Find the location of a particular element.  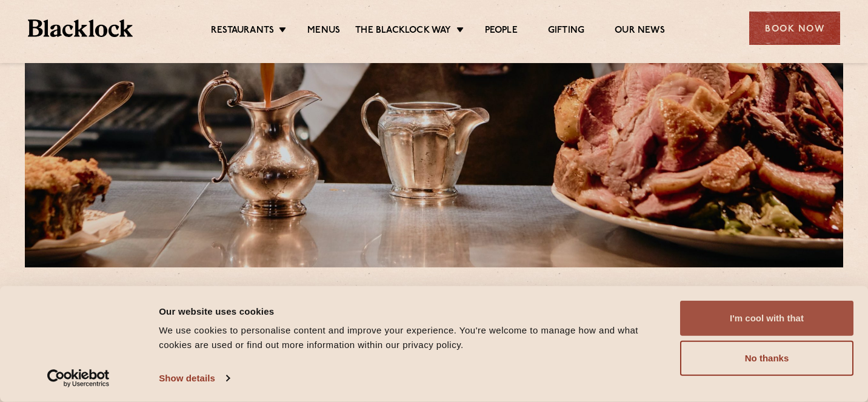

a: The Blacklock Way is located at coordinates (404, 31).